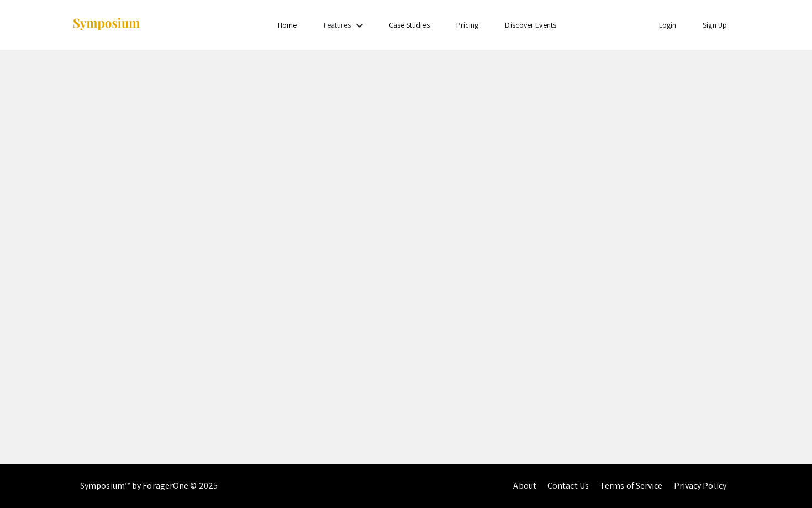 This screenshot has width=812, height=508. Describe the element at coordinates (467, 25) in the screenshot. I see `a: Pricing` at that location.